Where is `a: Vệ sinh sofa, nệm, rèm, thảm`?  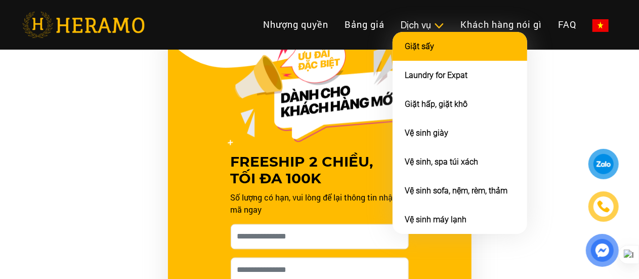
a: Vệ sinh sofa, nệm, rèm, thảm is located at coordinates (456, 190).